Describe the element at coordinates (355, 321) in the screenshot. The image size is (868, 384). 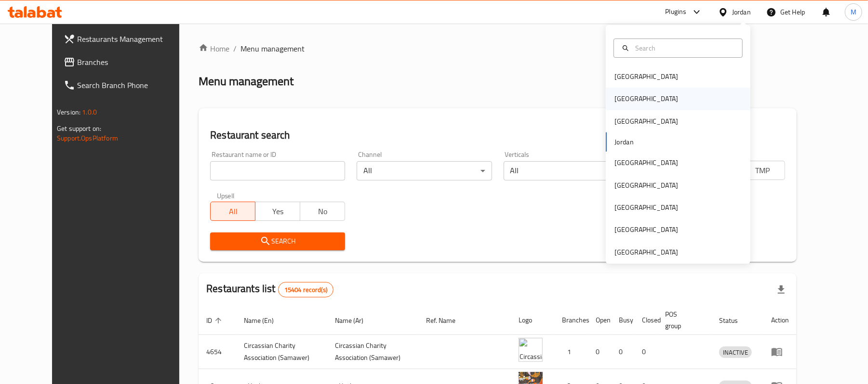
I see `span: Name (Ar)` at that location.